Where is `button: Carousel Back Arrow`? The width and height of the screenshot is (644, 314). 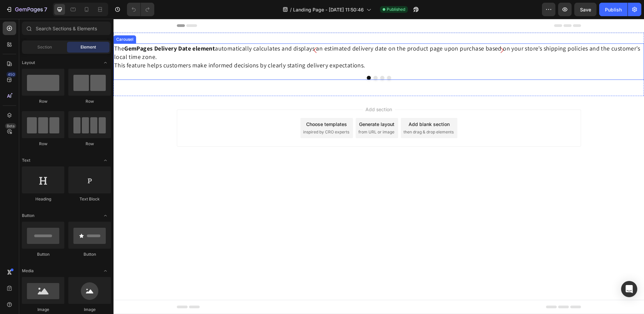 button: Carousel Back Arrow is located at coordinates (202, 32).